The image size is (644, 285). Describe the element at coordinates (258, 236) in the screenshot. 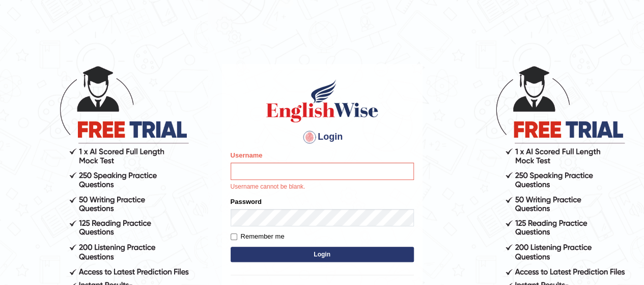

I see `label: Remember me` at that location.